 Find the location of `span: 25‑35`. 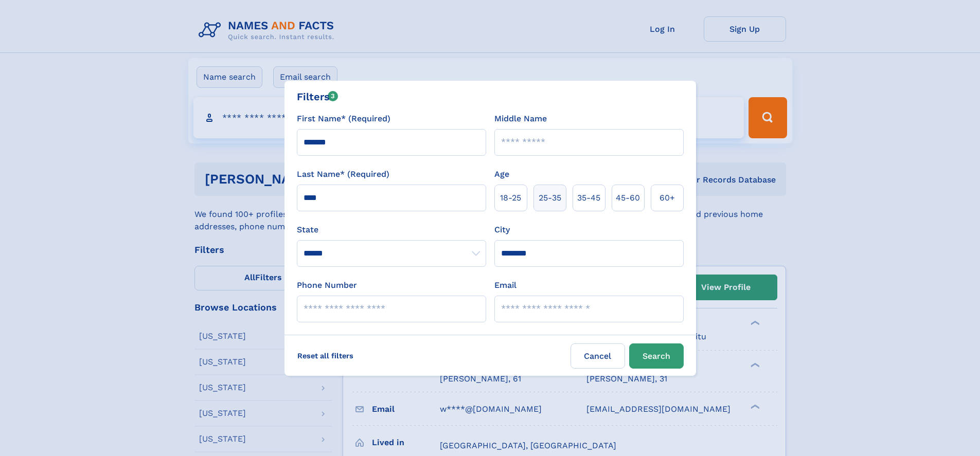

span: 25‑35 is located at coordinates (550, 198).